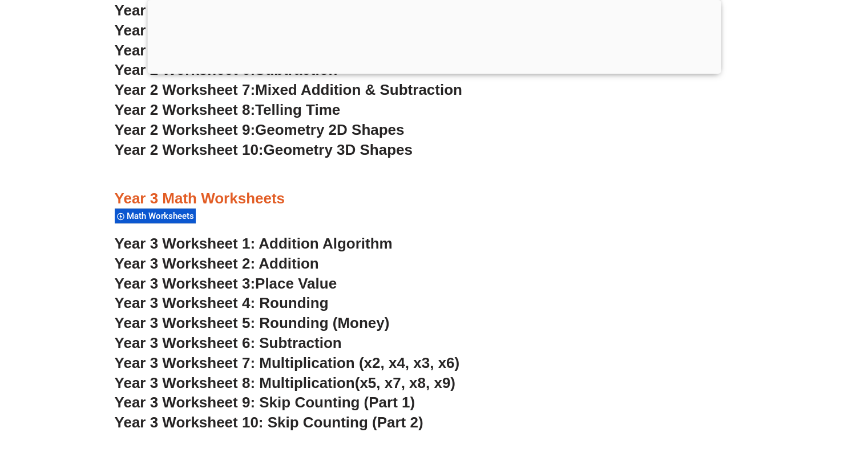  Describe the element at coordinates (405, 383) in the screenshot. I see `span: (x5, x7, x8, x9)` at that location.